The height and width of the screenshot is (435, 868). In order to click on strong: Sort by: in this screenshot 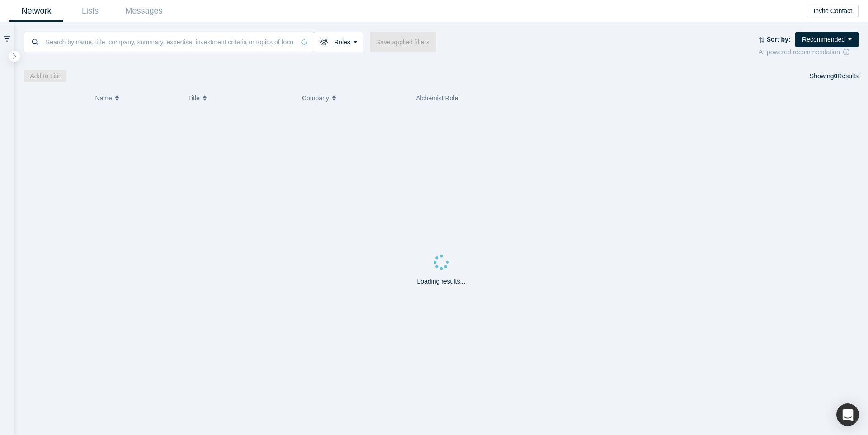, I will do `click(779, 39)`.